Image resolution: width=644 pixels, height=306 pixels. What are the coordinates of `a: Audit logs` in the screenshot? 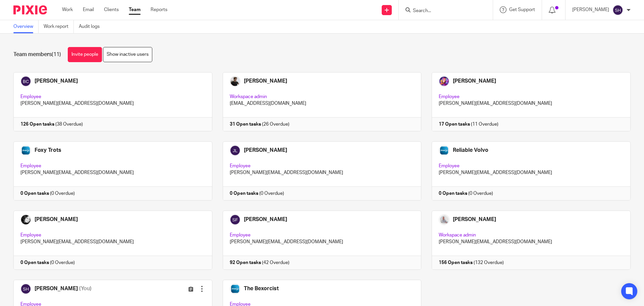 It's located at (92, 27).